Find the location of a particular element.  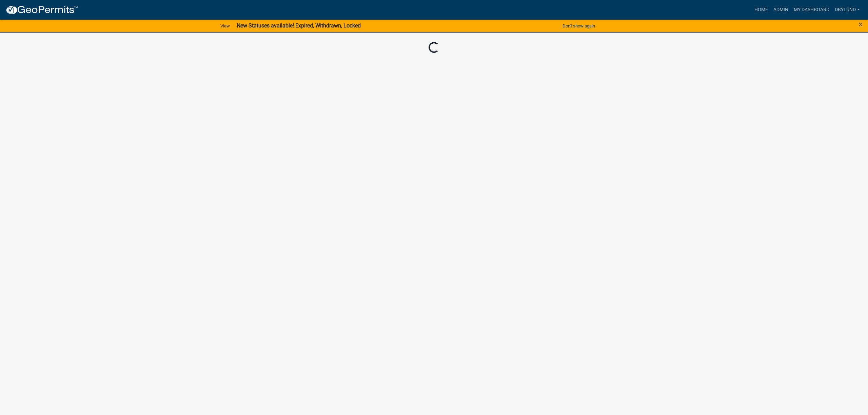

a: dbylund is located at coordinates (848, 10).